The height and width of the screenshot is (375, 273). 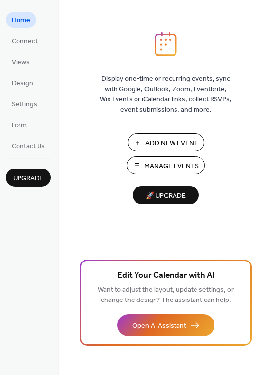 What do you see at coordinates (19, 125) in the screenshot?
I see `span: Form` at bounding box center [19, 125].